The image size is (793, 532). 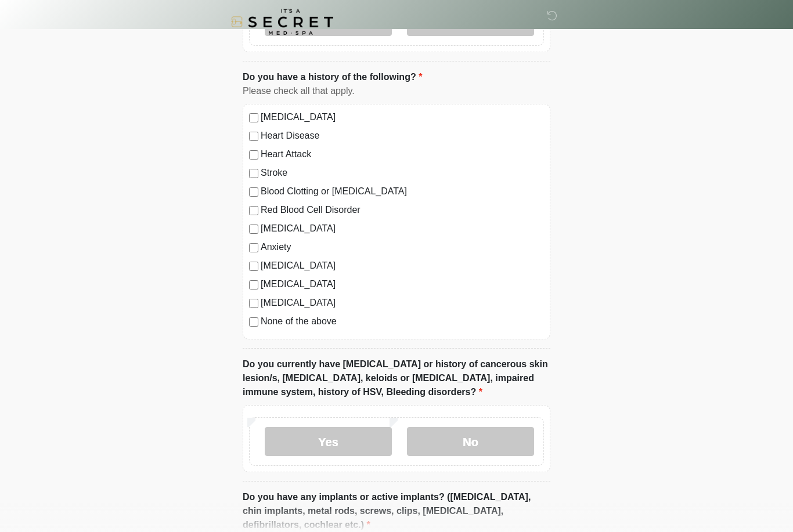 I want to click on input: Heart Disease, so click(x=254, y=136).